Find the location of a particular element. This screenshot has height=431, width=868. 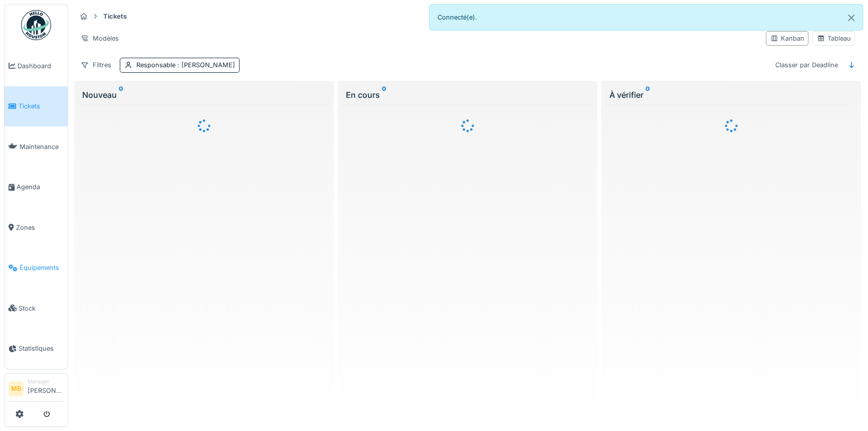

span: Zones is located at coordinates (40, 227).